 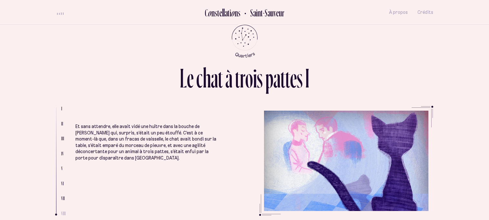 What do you see at coordinates (398, 12) in the screenshot?
I see `button: À propos` at bounding box center [398, 12].